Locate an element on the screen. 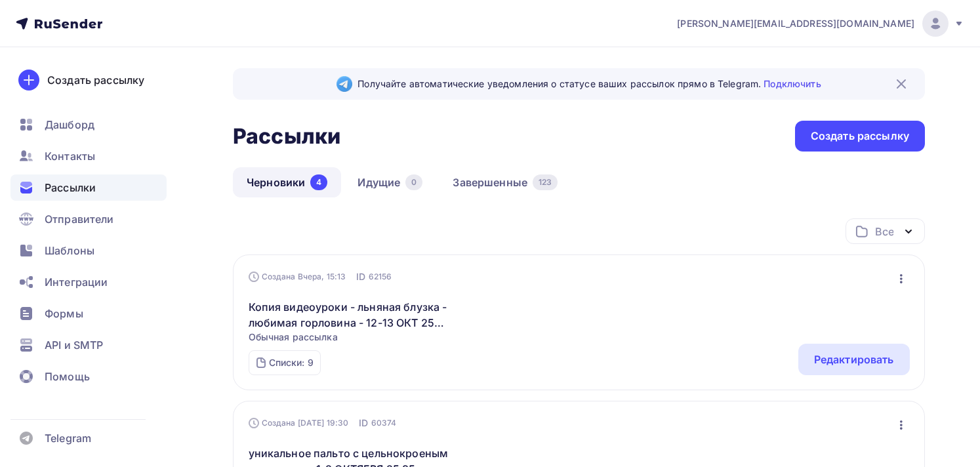 The width and height of the screenshot is (980, 467). a: Копия видеоуроки - льняная блузка - любимая горловина - 12-13 ОКТ 25 сkидkа !!! is located at coordinates (361, 315).